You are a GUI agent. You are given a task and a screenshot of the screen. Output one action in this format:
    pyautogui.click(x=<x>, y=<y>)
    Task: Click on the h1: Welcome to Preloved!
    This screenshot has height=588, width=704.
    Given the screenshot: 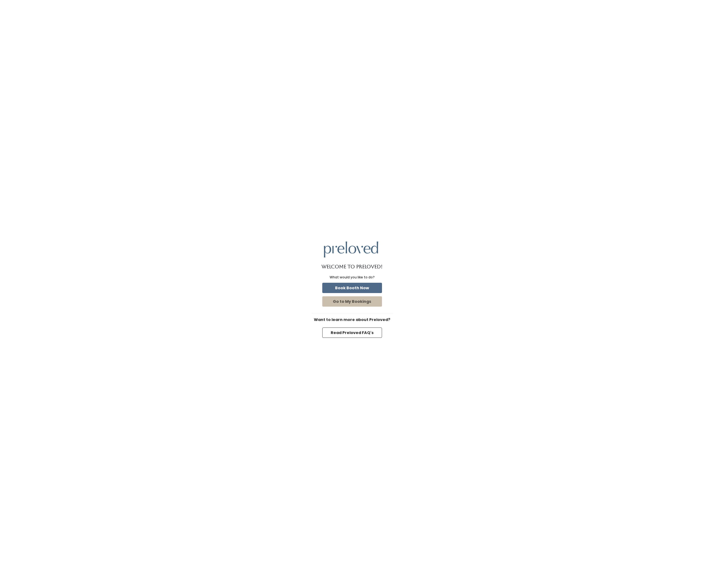 What is the action you would take?
    pyautogui.click(x=352, y=266)
    